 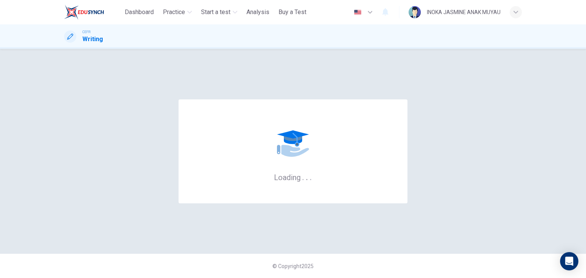 I want to click on div: INOKA JASMINE ANAK MUYAU, so click(x=463, y=12).